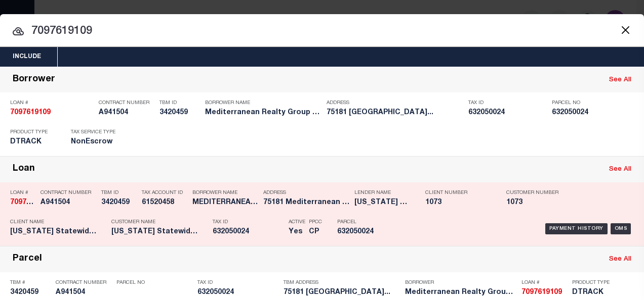  What do you see at coordinates (27, 259) in the screenshot?
I see `div: Parcel` at bounding box center [27, 259].